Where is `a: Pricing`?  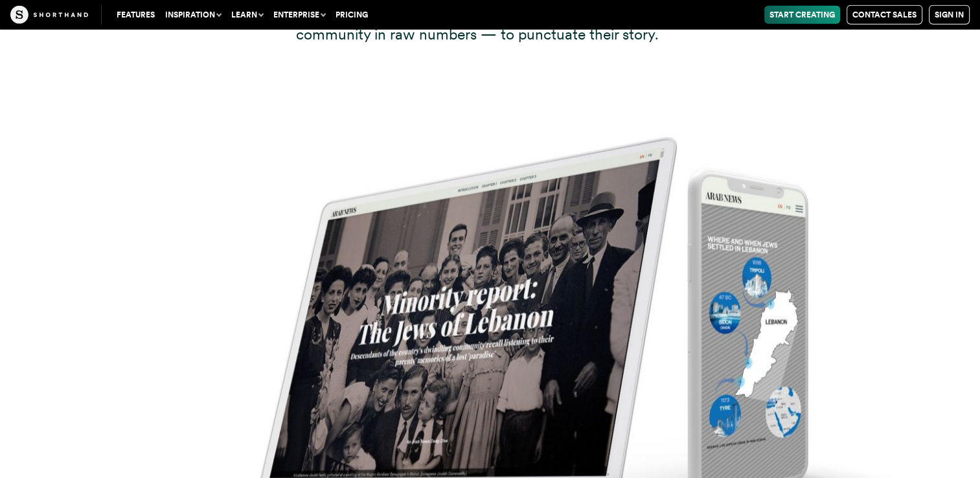
a: Pricing is located at coordinates (352, 15).